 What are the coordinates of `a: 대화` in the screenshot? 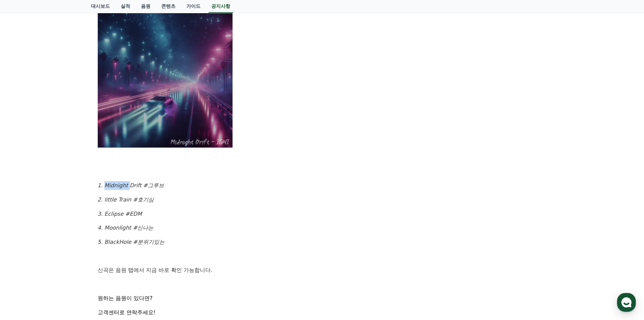 It's located at (66, 222).